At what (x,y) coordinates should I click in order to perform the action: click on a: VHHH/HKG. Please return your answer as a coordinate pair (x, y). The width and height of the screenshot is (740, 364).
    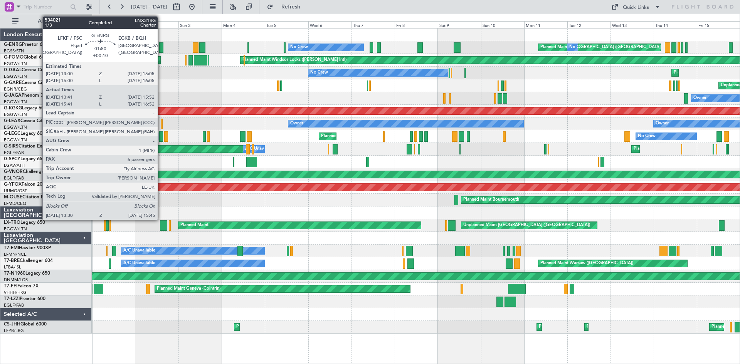
    Looking at the image, I should click on (15, 293).